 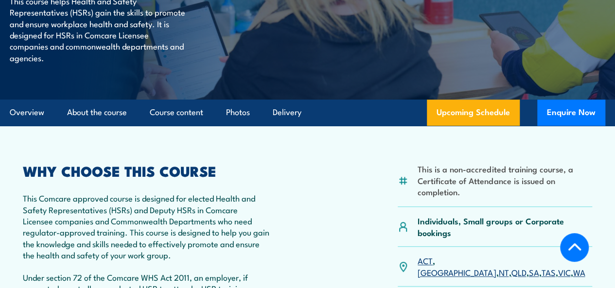 I want to click on a: Delivery, so click(x=287, y=112).